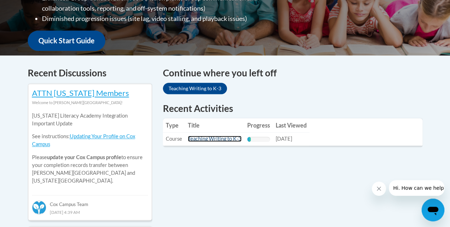  What do you see at coordinates (174, 139) in the screenshot?
I see `span: Course` at bounding box center [174, 139].